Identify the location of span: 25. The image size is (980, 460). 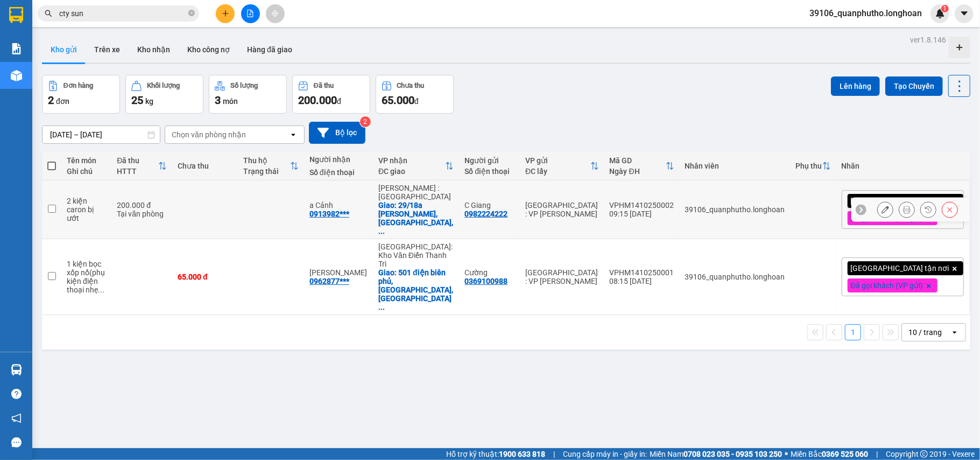
(137, 100).